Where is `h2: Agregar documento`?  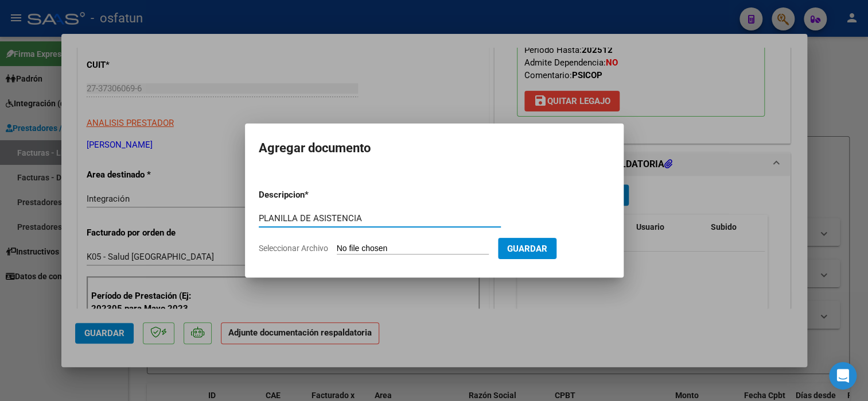 h2: Agregar documento is located at coordinates (434, 148).